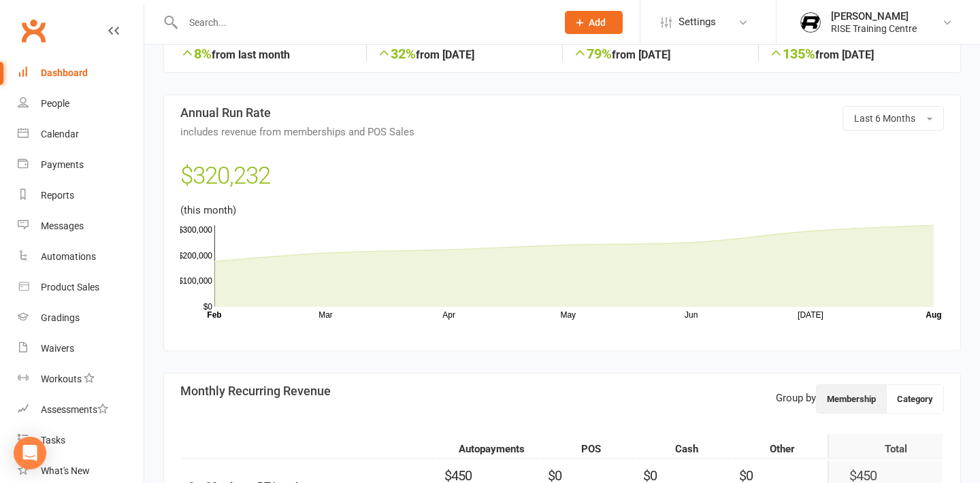 Image resolution: width=980 pixels, height=483 pixels. What do you see at coordinates (61, 379) in the screenshot?
I see `div: Workouts` at bounding box center [61, 379].